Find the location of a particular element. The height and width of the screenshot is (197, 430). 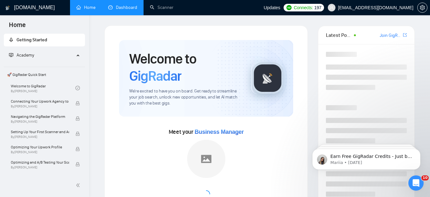

span: fund-projection-screen is located at coordinates (11, 55).